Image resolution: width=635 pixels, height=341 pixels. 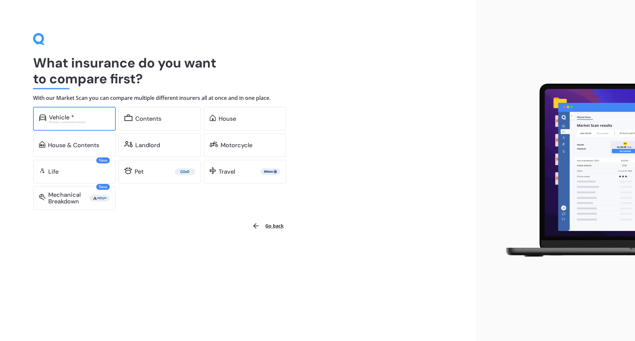 What do you see at coordinates (213, 171) in the screenshot?
I see `img: travel.bdda8d6aa9c3f12c5fe2.svg` at bounding box center [213, 171].